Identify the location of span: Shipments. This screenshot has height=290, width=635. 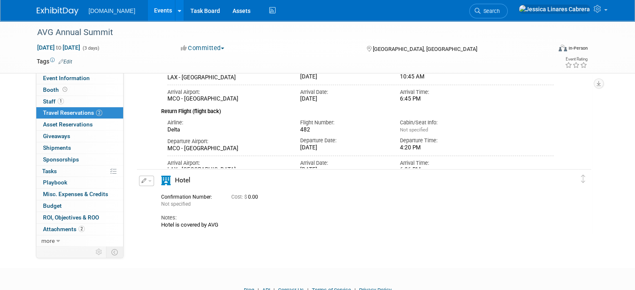
(57, 148).